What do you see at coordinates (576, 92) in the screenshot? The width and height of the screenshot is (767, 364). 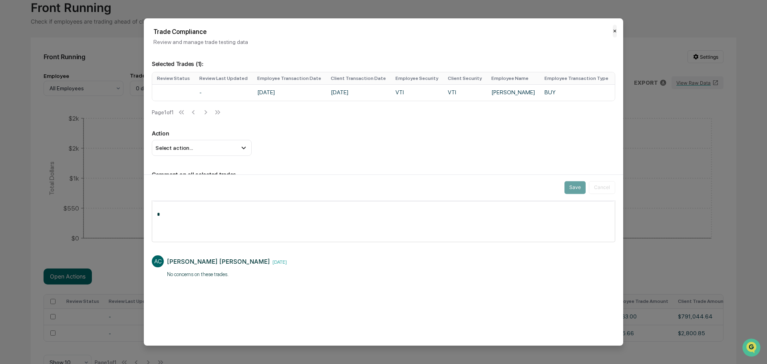 I see `td: BUY` at bounding box center [576, 92].